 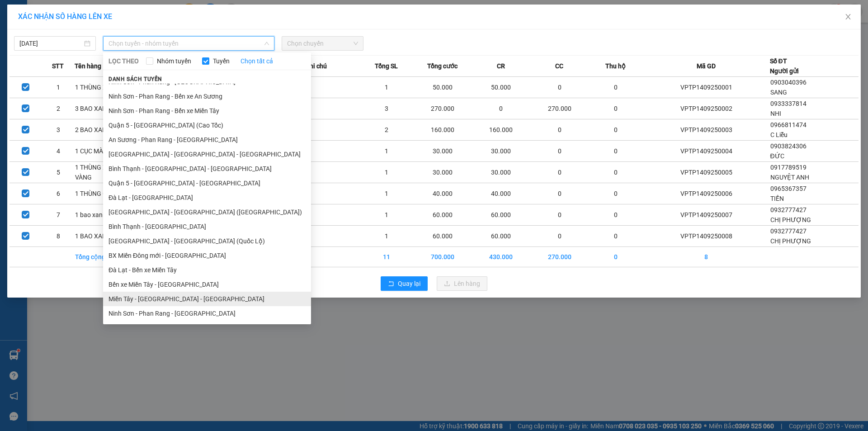 What do you see at coordinates (776, 114) in the screenshot?
I see `span: NHI` at bounding box center [776, 114].